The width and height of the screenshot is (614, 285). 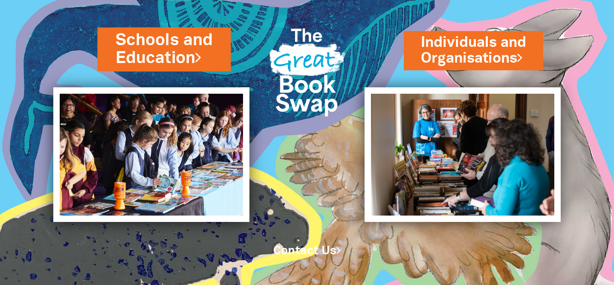 What do you see at coordinates (151, 155) in the screenshot?
I see `img: Schools and Education` at bounding box center [151, 155].